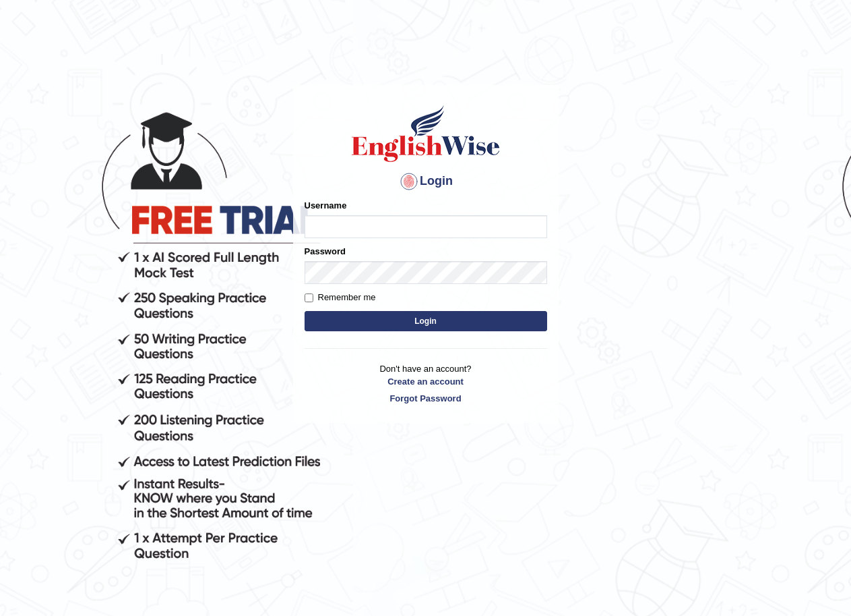 The height and width of the screenshot is (616, 851). What do you see at coordinates (309, 298) in the screenshot?
I see `input: Remember me` at bounding box center [309, 298].